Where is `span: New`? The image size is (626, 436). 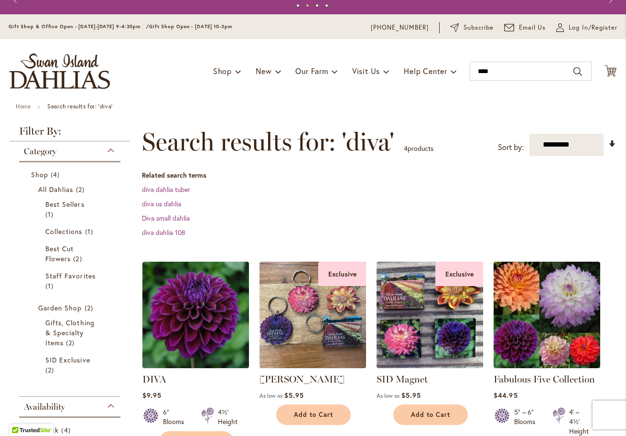 span: New is located at coordinates (263, 71).